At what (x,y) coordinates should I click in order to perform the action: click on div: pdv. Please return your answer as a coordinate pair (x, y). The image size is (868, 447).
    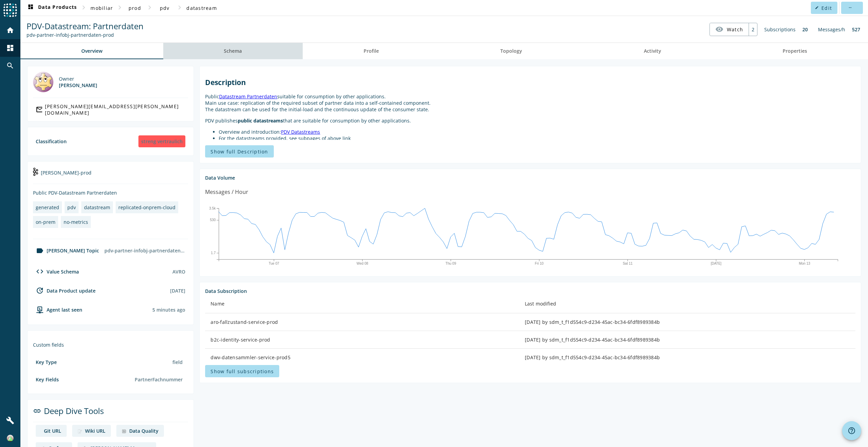
    Looking at the image, I should click on (72, 208).